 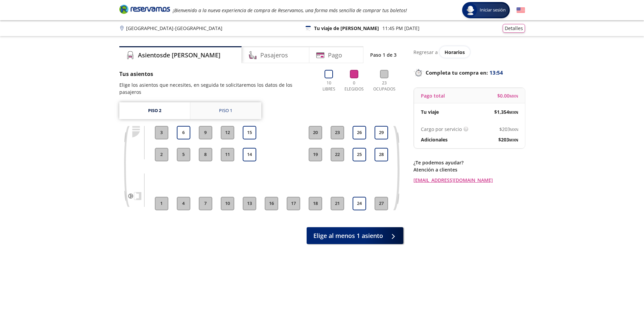 What do you see at coordinates (426, 52) in the screenshot?
I see `p: Regresar a` at bounding box center [426, 52].